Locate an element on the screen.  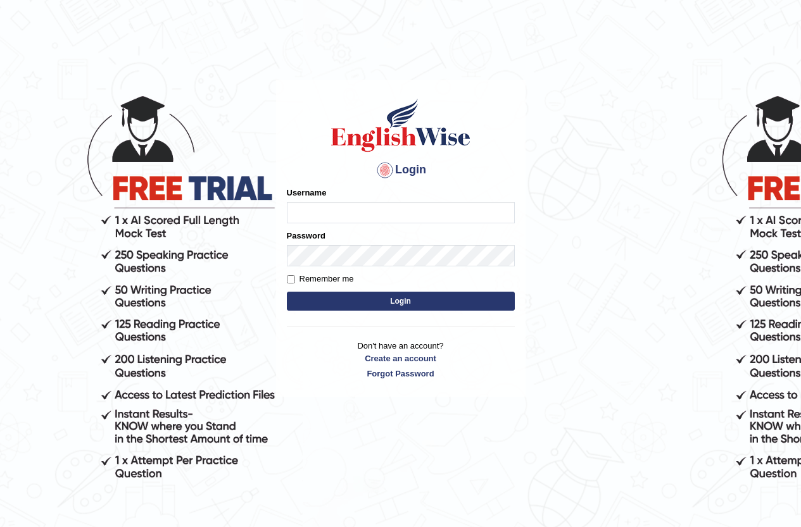
button: Login is located at coordinates (401, 301).